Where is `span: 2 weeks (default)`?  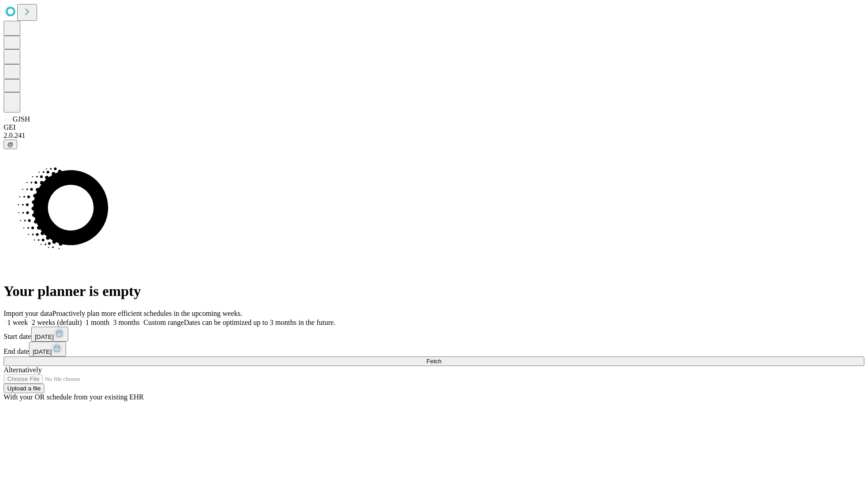 span: 2 weeks (default) is located at coordinates (56, 322).